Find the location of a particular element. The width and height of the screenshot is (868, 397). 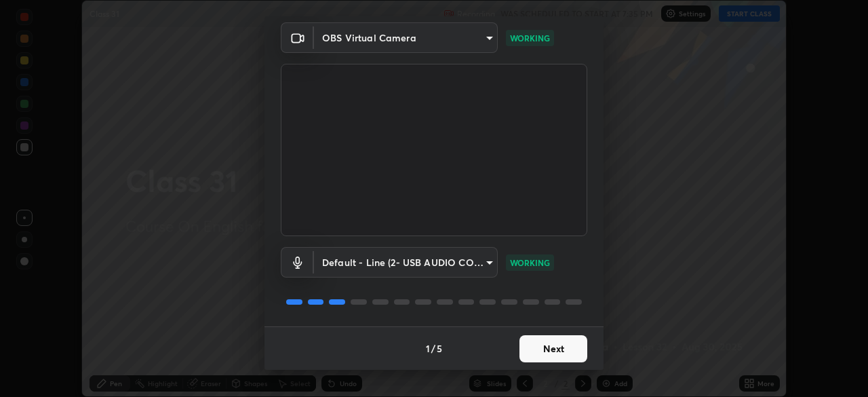

h4: 1 is located at coordinates (428, 348).